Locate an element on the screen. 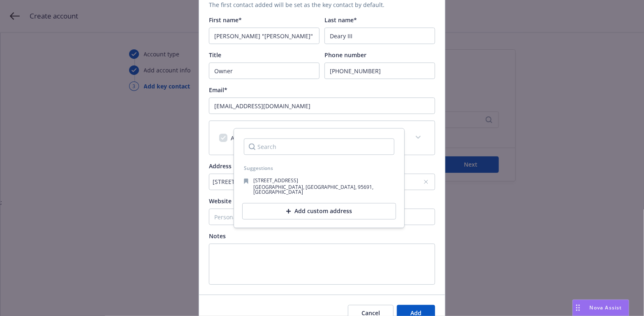  span: Email* is located at coordinates (218, 89).